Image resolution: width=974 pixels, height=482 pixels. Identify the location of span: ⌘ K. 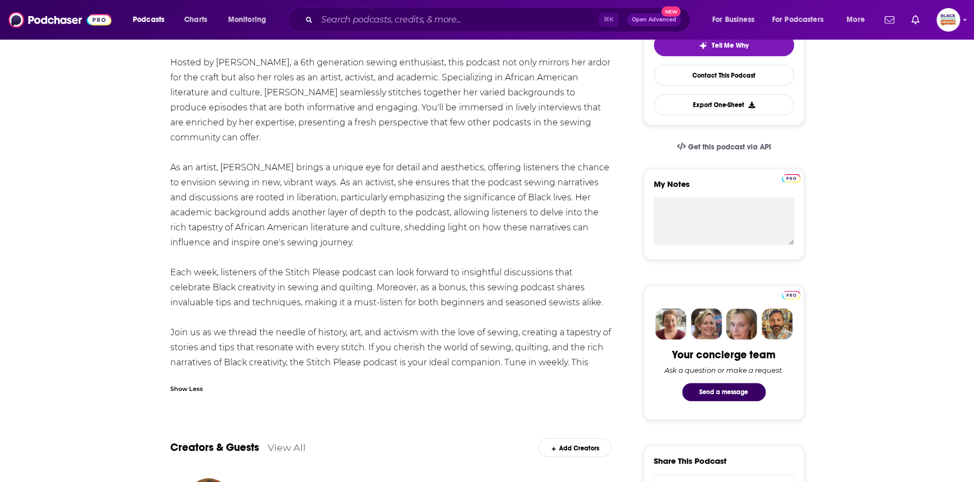
(608, 20).